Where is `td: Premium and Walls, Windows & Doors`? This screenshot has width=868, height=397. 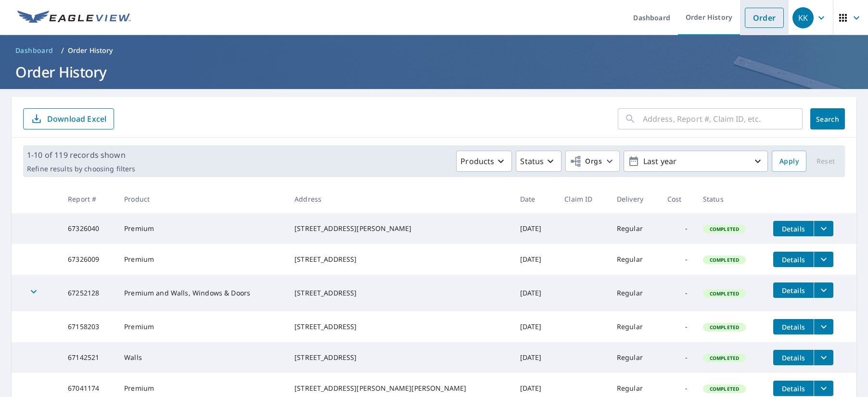 td: Premium and Walls, Windows & Doors is located at coordinates (201, 293).